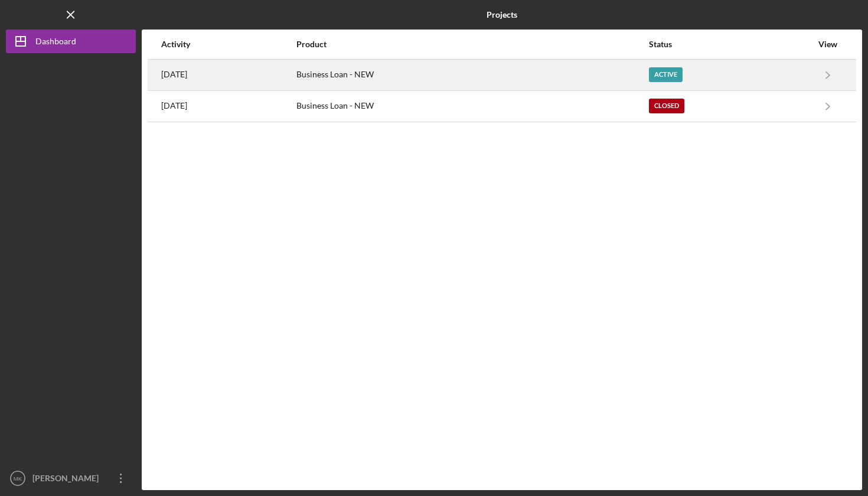  Describe the element at coordinates (174, 106) in the screenshot. I see `time: 2025-02-19 17:53` at that location.